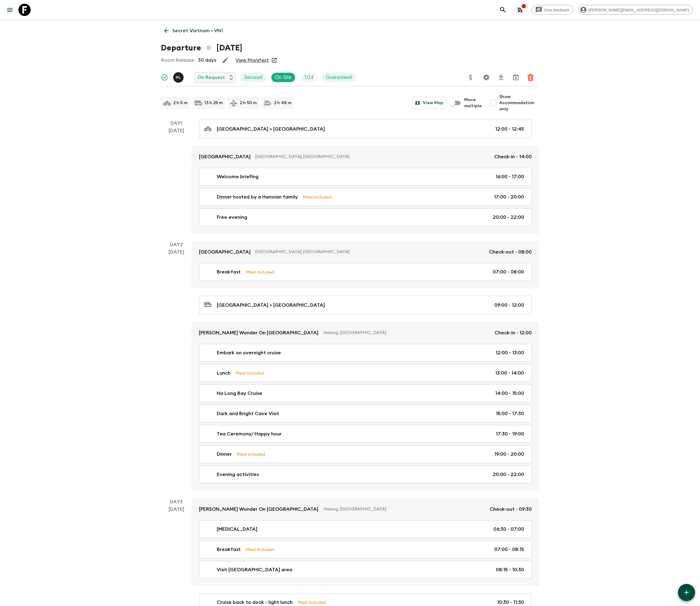  What do you see at coordinates (224, 454) in the screenshot?
I see `p: Dinner` at bounding box center [224, 454].